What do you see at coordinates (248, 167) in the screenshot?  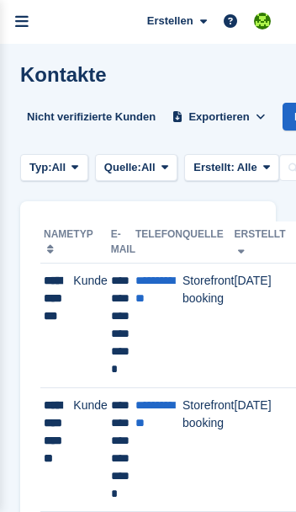 I see `span: Alle` at bounding box center [248, 167].